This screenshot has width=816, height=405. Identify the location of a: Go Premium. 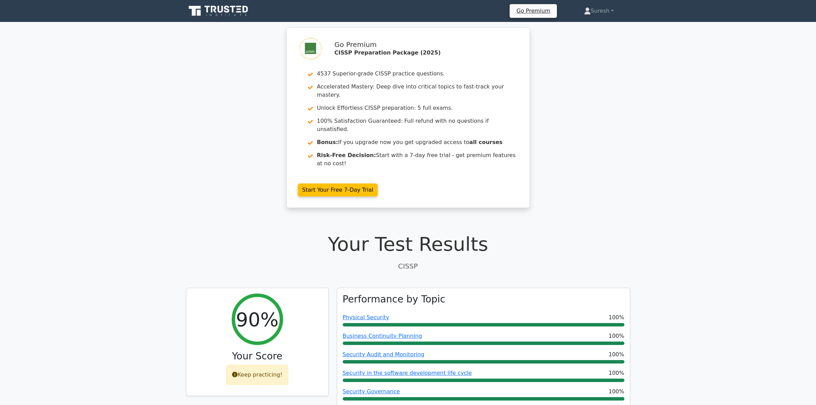
(534, 11).